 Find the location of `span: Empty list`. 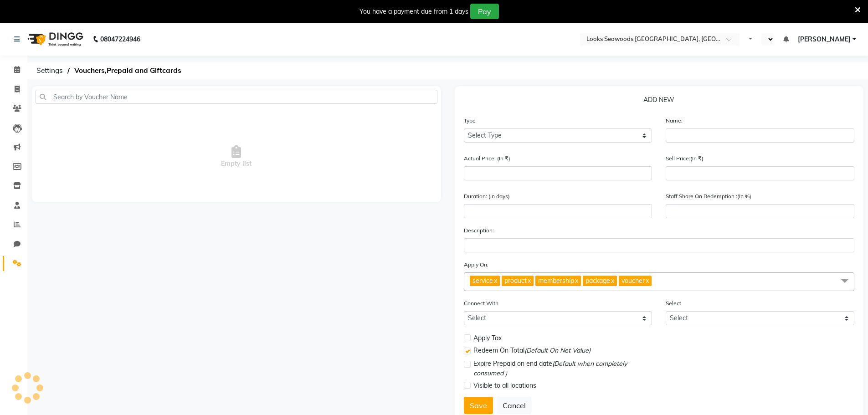

span: Empty list is located at coordinates (236, 157).